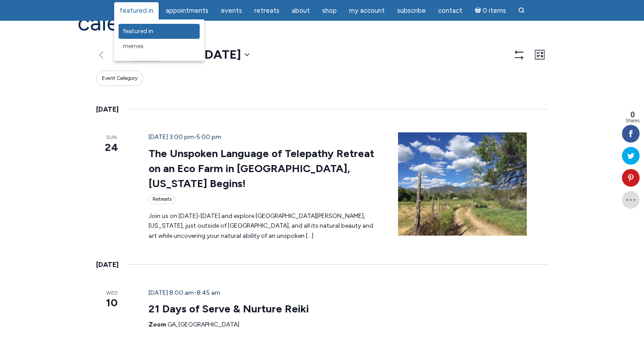 Image resolution: width=644 pixels, height=338 pixels. Describe the element at coordinates (157, 325) in the screenshot. I see `span: Zoom` at that location.